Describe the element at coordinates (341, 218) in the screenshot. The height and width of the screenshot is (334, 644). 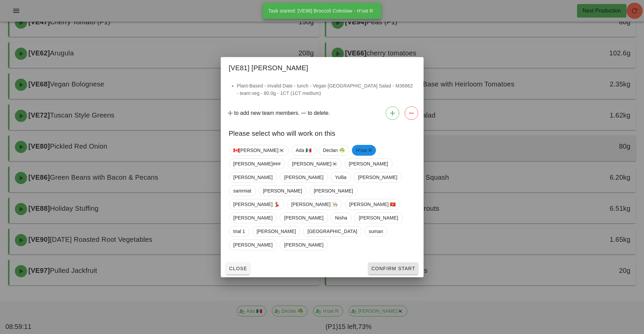
I see `span: Nisha` at that location.